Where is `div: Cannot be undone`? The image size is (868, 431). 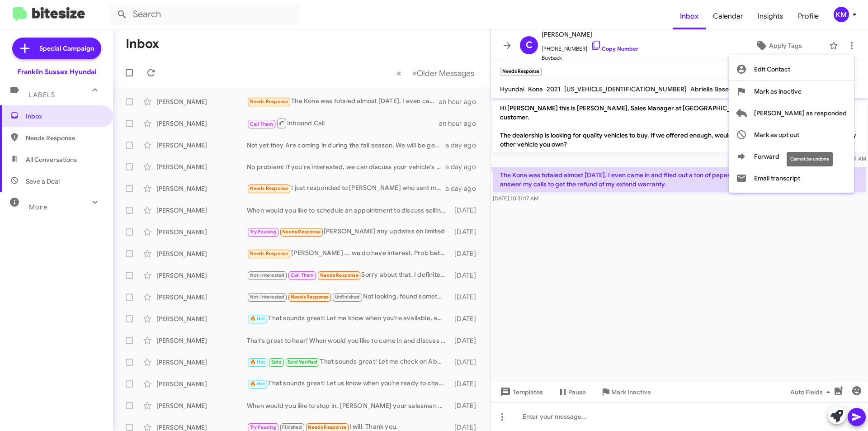 div: Cannot be undone is located at coordinates (810, 159).